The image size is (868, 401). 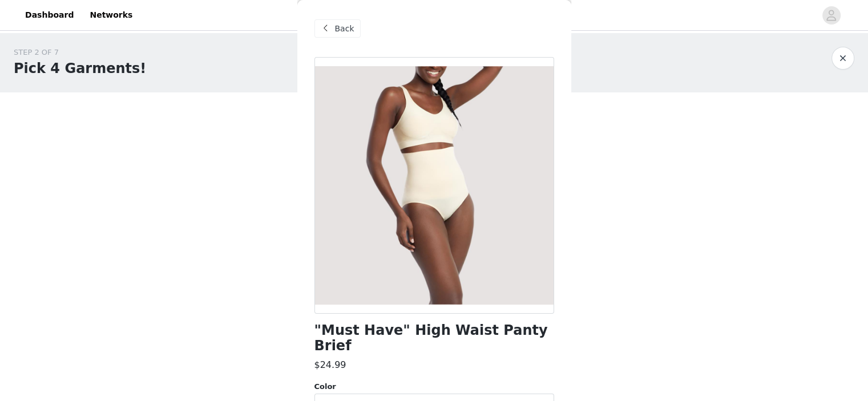 I want to click on div: STEP 2 OF 7, so click(x=80, y=52).